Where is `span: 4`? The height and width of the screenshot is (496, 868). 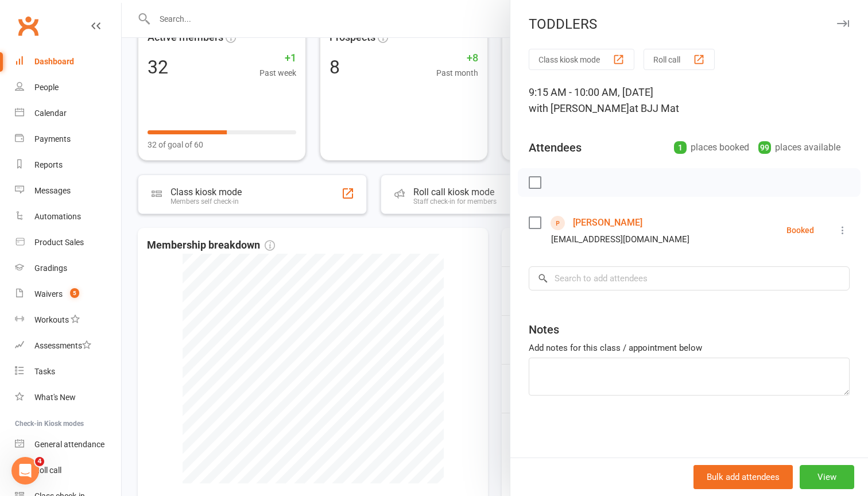 span: 4 is located at coordinates (40, 462).